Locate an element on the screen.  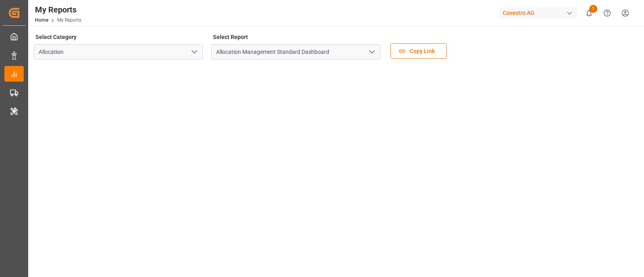
span: Copy Link is located at coordinates (422, 51).